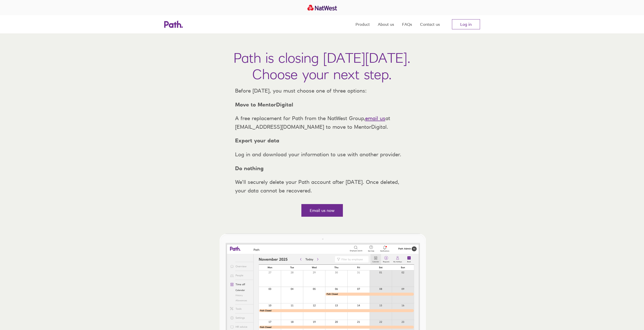  What do you see at coordinates (386, 24) in the screenshot?
I see `a: About us` at bounding box center [386, 24].